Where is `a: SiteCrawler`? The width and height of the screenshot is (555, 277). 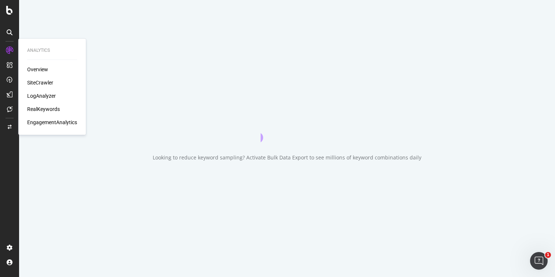
a: SiteCrawler is located at coordinates (40, 83).